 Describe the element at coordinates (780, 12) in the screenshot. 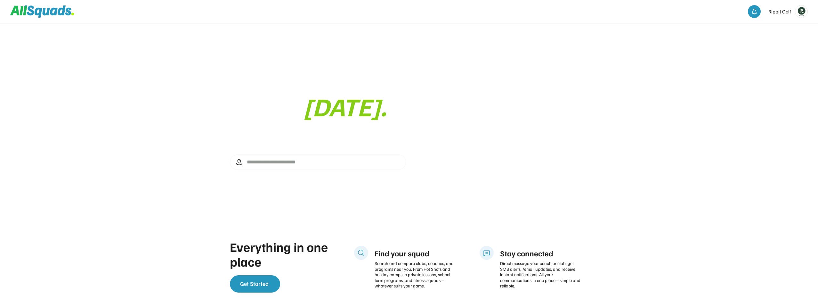

I see `div: Rippit Golf` at that location.